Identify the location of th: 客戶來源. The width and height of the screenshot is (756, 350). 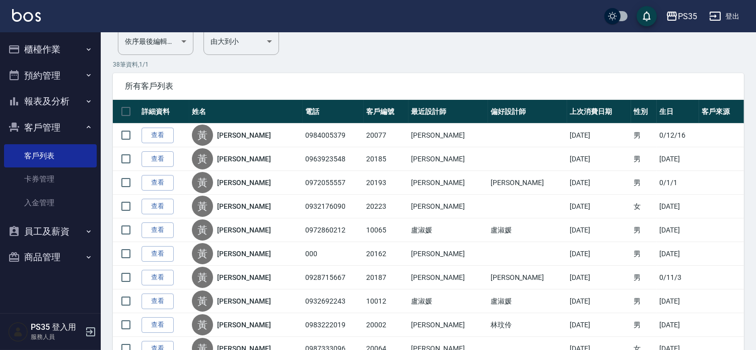
(721, 111).